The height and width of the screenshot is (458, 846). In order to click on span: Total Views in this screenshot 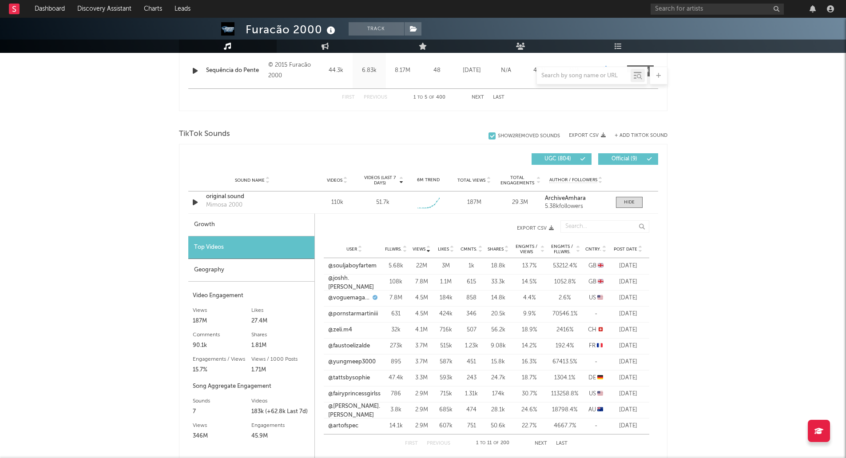, I will do `click(471, 180)`.